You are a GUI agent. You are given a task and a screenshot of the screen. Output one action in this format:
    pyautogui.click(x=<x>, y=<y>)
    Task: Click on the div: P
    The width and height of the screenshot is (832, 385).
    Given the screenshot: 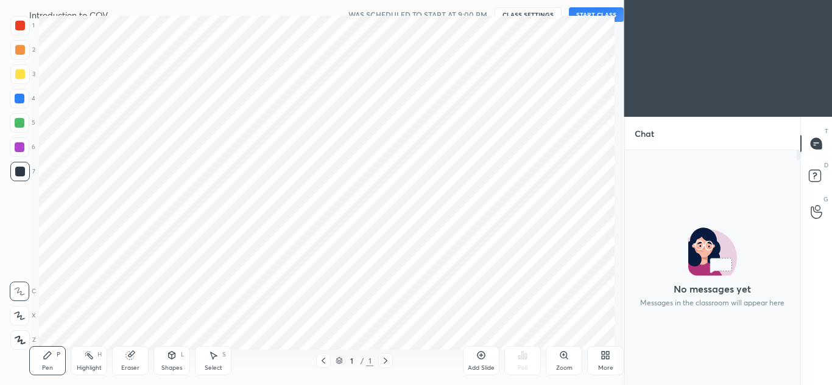 What is the action you would take?
    pyautogui.click(x=58, y=355)
    